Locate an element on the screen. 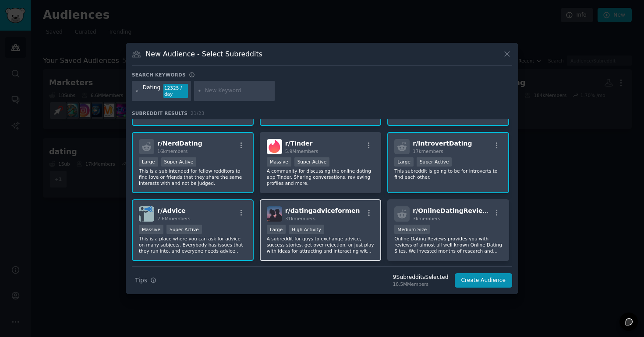  p: A community for discussing the online dating app Tinder. Sharing conversations, reviewing profile... is located at coordinates (321, 178).